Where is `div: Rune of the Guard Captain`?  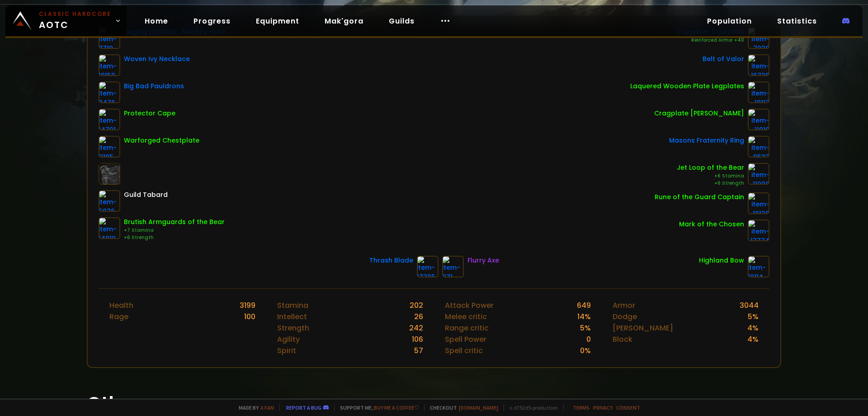
div: Rune of the Guard Captain is located at coordinates (699, 197).